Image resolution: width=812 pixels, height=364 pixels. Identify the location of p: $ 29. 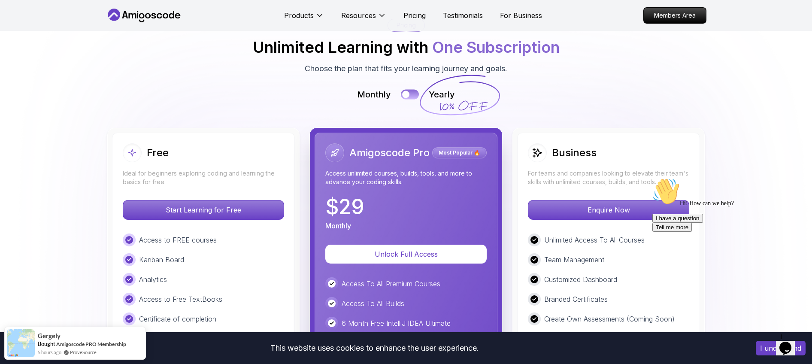
(345, 207).